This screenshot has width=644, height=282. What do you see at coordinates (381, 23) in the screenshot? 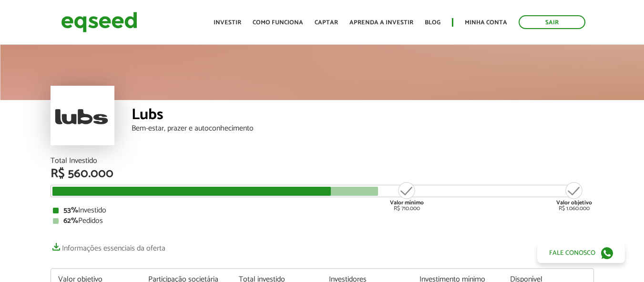
I see `a: Aprenda a investir` at bounding box center [381, 23].